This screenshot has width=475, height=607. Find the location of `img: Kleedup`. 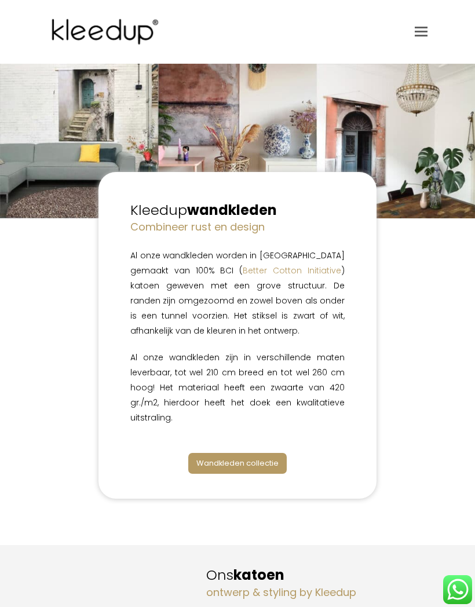

img: Kleedup is located at coordinates (107, 32).